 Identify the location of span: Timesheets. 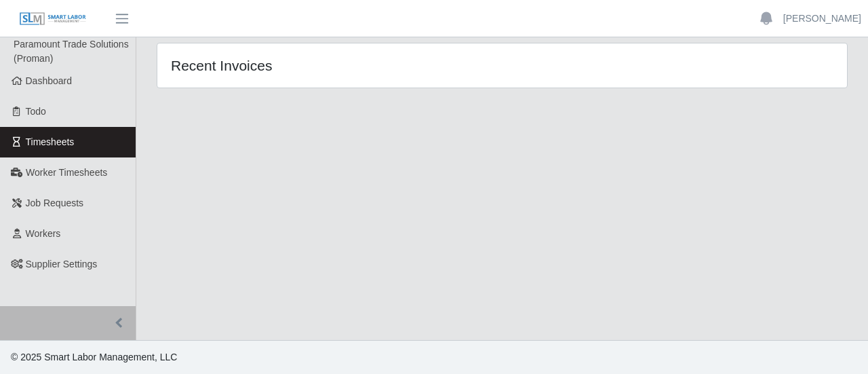
(51, 142).